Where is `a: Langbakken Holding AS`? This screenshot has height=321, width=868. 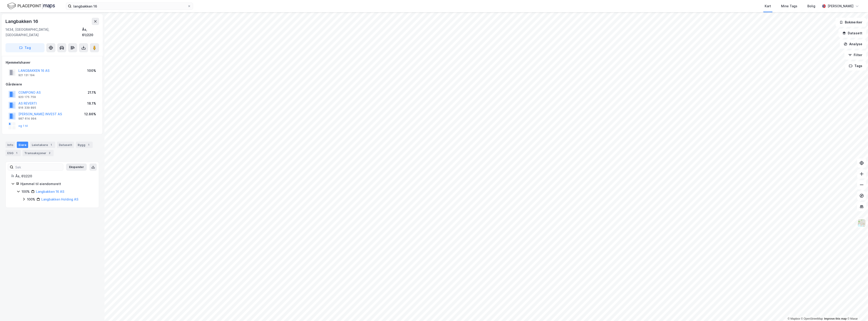
a: Langbakken Holding AS is located at coordinates (60, 199).